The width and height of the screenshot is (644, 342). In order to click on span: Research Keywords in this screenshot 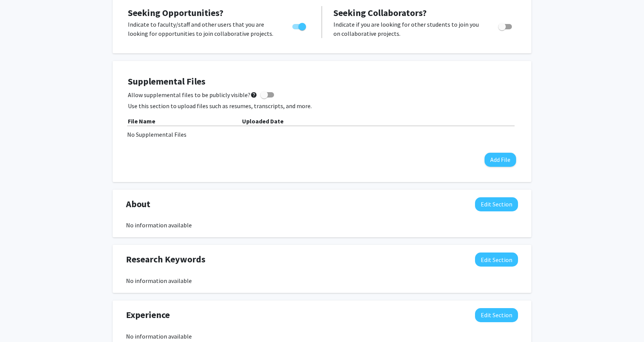, I will do `click(165, 259)`.